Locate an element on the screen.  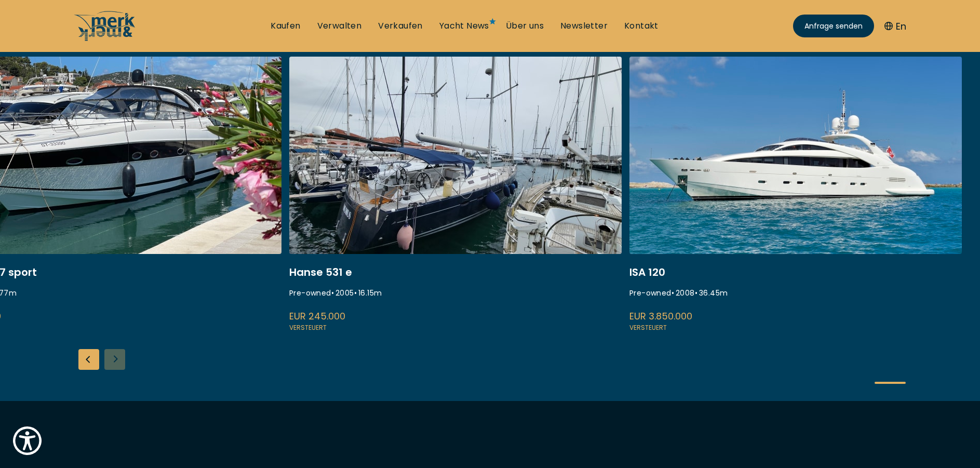
a: Verkaufen is located at coordinates (400, 26).